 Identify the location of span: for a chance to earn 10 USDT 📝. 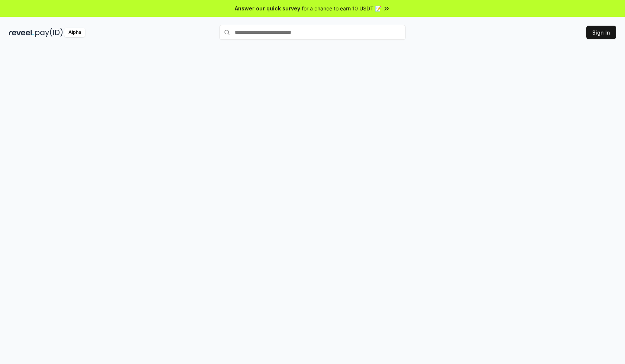
(342, 8).